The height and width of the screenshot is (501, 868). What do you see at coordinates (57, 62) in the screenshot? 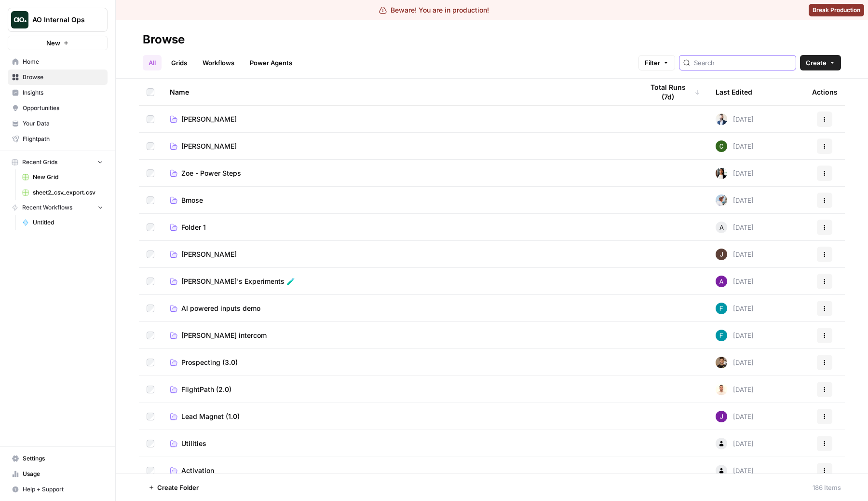
I see `a: Home` at bounding box center [57, 62].